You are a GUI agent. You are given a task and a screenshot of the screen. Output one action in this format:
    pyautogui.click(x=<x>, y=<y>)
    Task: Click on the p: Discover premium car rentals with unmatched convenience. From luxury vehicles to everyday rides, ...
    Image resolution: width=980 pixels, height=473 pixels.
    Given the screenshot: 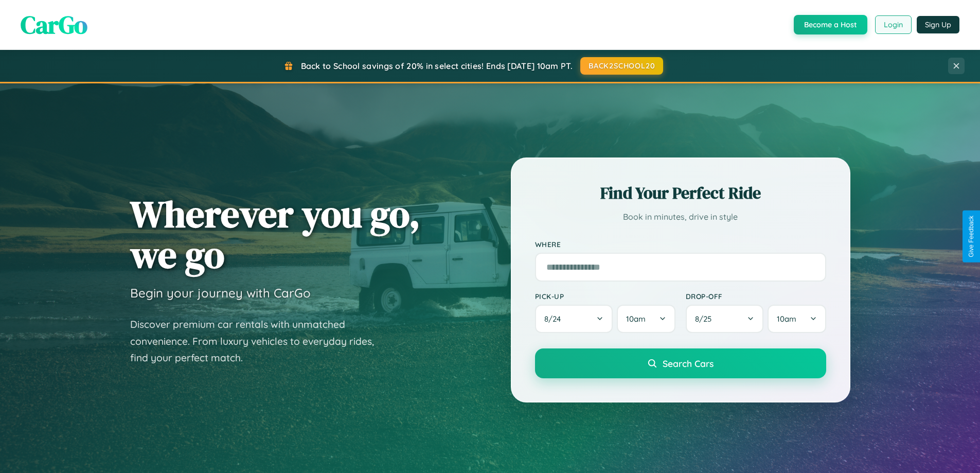 What is the action you would take?
    pyautogui.click(x=259, y=341)
    